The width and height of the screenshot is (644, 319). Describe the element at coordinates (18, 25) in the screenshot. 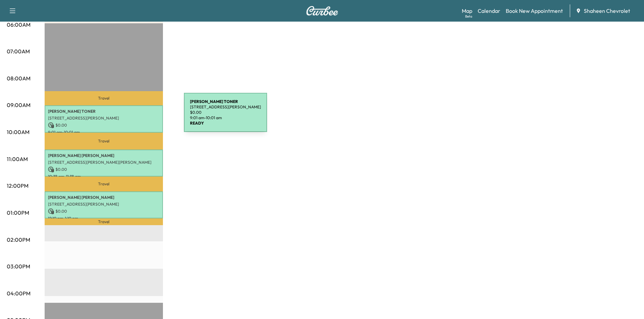

I see `p: 06:00AM` at that location.